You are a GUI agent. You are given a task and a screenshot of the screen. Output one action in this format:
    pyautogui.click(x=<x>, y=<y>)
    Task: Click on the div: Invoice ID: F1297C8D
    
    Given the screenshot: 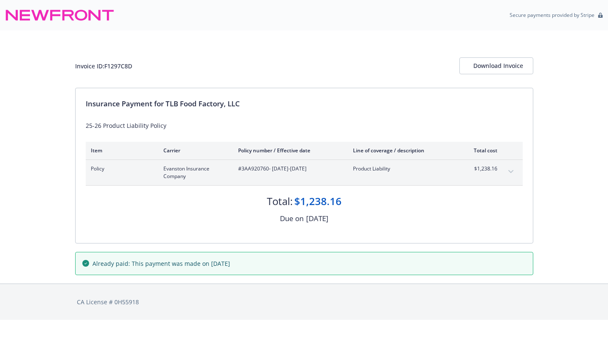 What is the action you would take?
    pyautogui.click(x=104, y=66)
    